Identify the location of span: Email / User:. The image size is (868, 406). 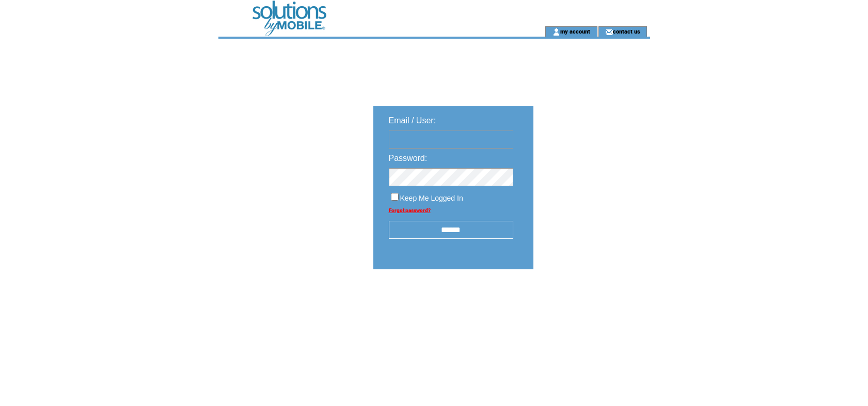
(413, 120).